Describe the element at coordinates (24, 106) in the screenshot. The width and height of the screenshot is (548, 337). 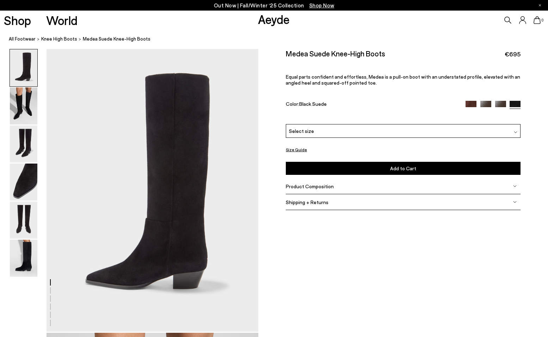
I see `img: Medea Suede Knee-High Boots - Image 2` at that location.